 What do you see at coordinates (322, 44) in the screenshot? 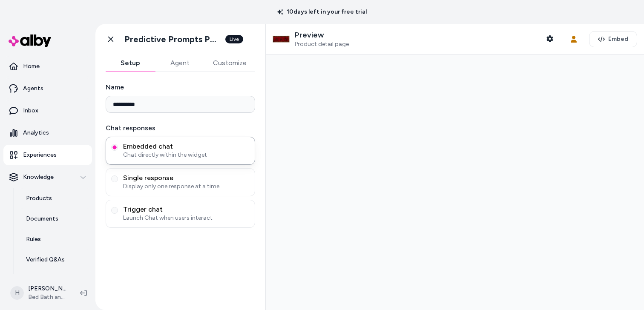
I see `span: Product detail page` at bounding box center [322, 44].